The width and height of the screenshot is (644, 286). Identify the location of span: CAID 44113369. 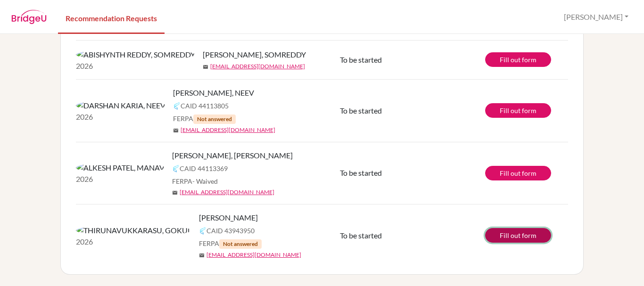
(204, 168).